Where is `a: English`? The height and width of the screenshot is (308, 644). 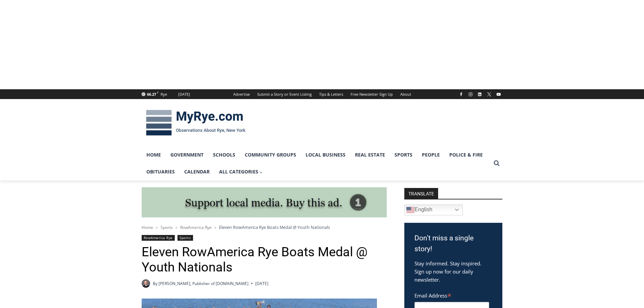
a: English is located at coordinates (433, 210).